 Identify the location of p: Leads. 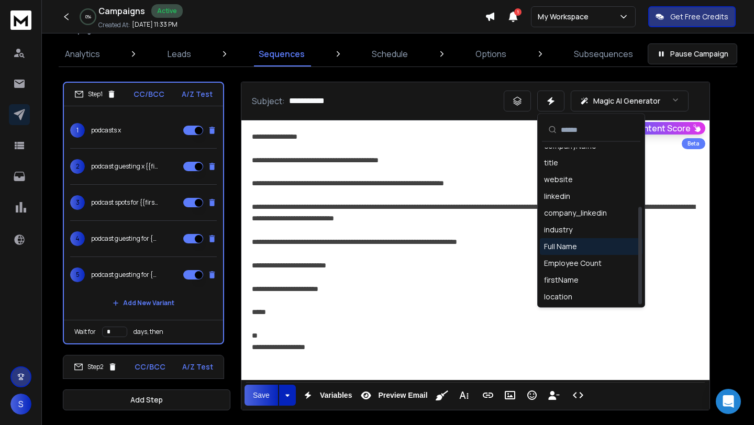
(179, 54).